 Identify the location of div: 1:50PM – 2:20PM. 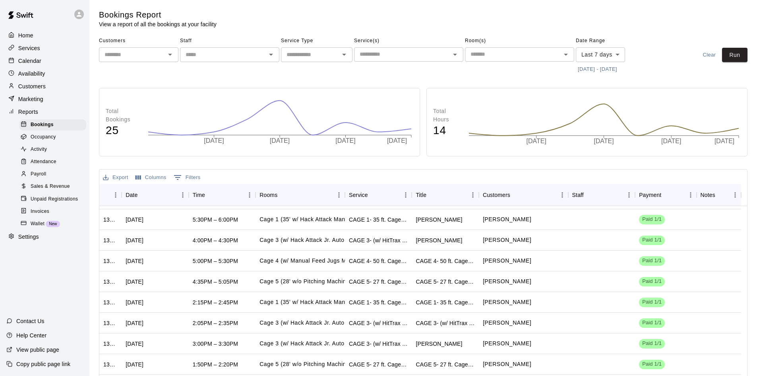
(215, 364).